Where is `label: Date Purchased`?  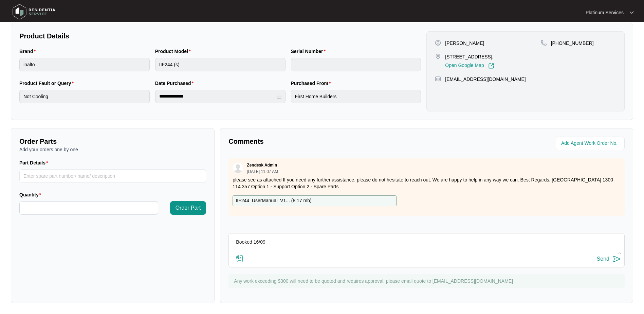 label: Date Purchased is located at coordinates (176, 83).